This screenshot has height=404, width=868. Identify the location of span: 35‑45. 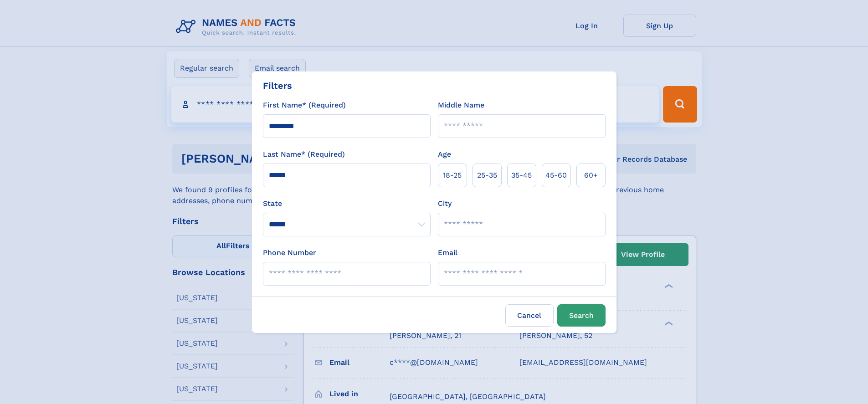
(522, 175).